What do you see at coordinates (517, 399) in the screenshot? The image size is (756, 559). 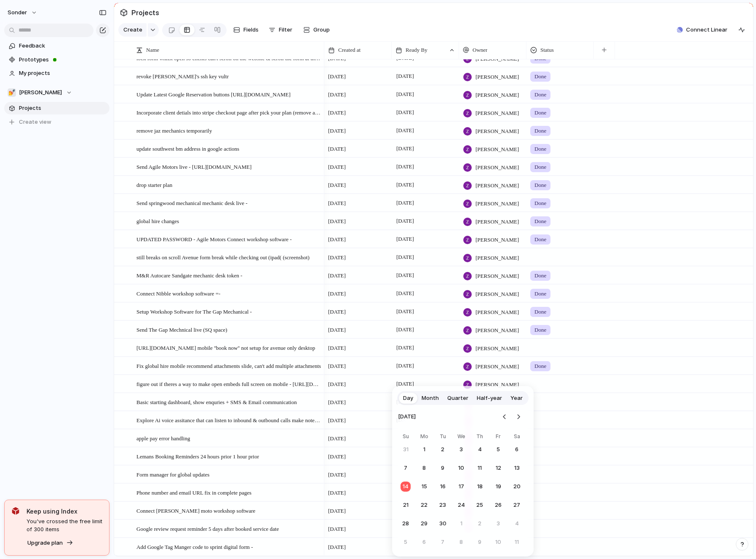 I see `button: Year` at bounding box center [517, 399].